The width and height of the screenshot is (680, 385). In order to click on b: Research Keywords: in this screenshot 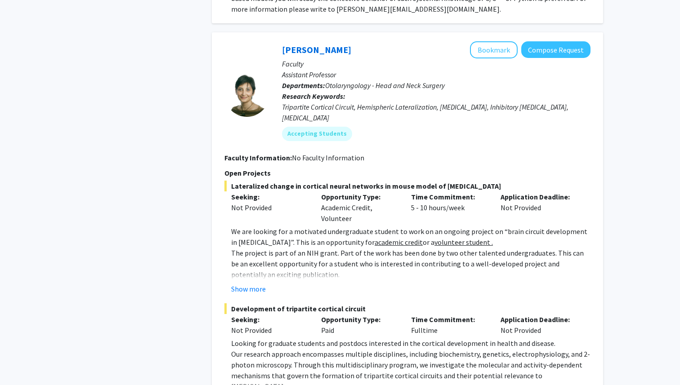, I will do `click(313, 96)`.